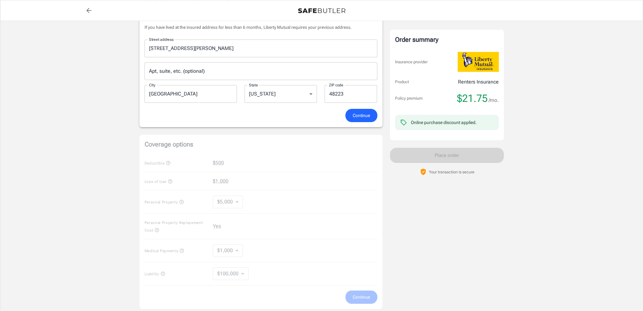 This screenshot has height=311, width=643. What do you see at coordinates (361, 115) in the screenshot?
I see `button: Continue` at bounding box center [361, 115].